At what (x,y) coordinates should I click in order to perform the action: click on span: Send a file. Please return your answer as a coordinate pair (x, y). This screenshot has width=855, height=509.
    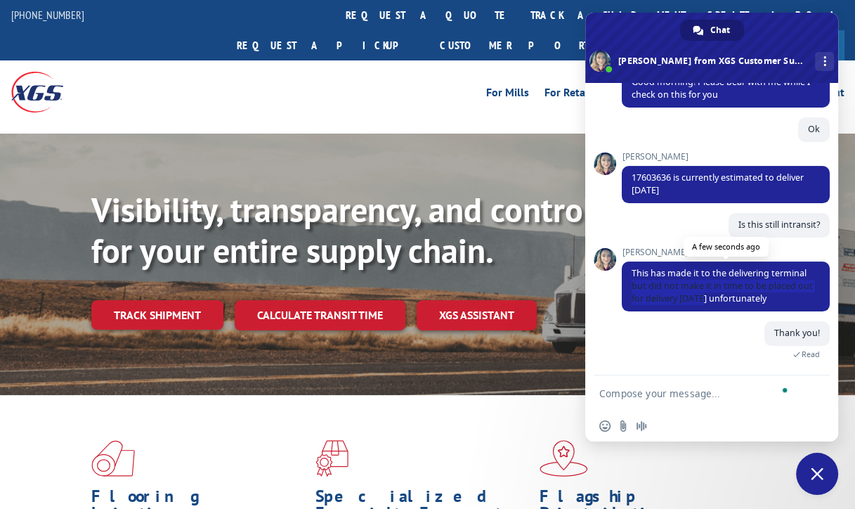
    Looking at the image, I should click on (623, 426).